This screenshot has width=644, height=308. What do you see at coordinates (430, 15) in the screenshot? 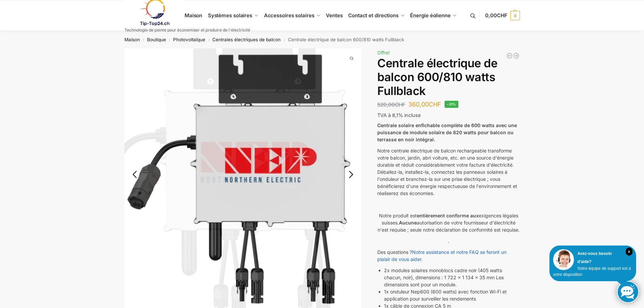
I see `font: Énergie éolienne` at bounding box center [430, 15].